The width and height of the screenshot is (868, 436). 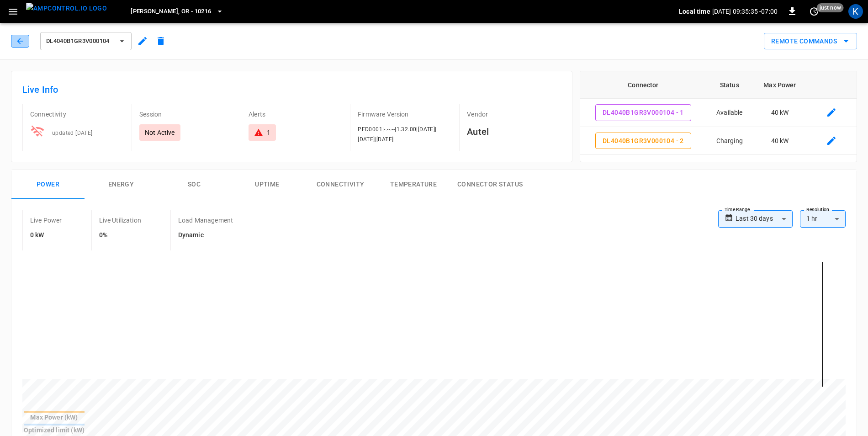 What do you see at coordinates (80, 41) in the screenshot?
I see `span: DL4040B1GR3V000104` at bounding box center [80, 41].